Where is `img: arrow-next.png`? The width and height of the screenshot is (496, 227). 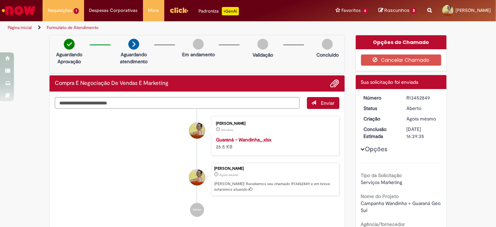
img: arrow-next.png is located at coordinates (134, 44).